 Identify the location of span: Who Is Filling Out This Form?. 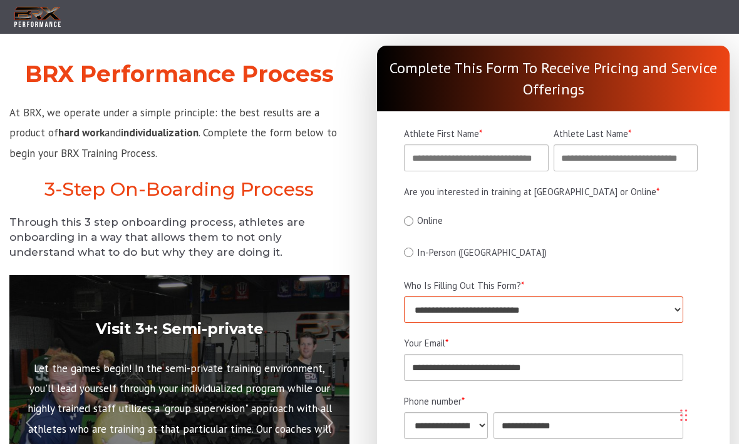
(462, 285).